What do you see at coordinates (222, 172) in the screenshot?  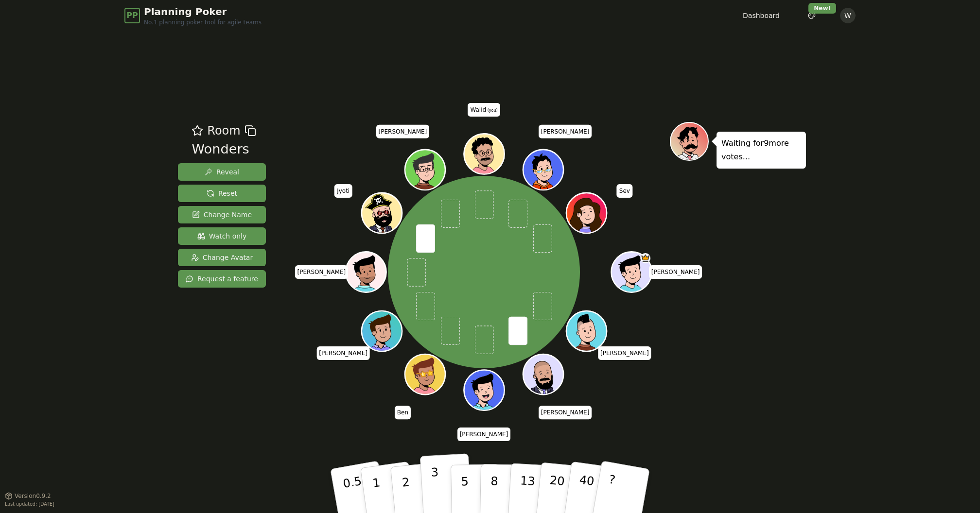 I see `span: Reveal` at bounding box center [222, 172].